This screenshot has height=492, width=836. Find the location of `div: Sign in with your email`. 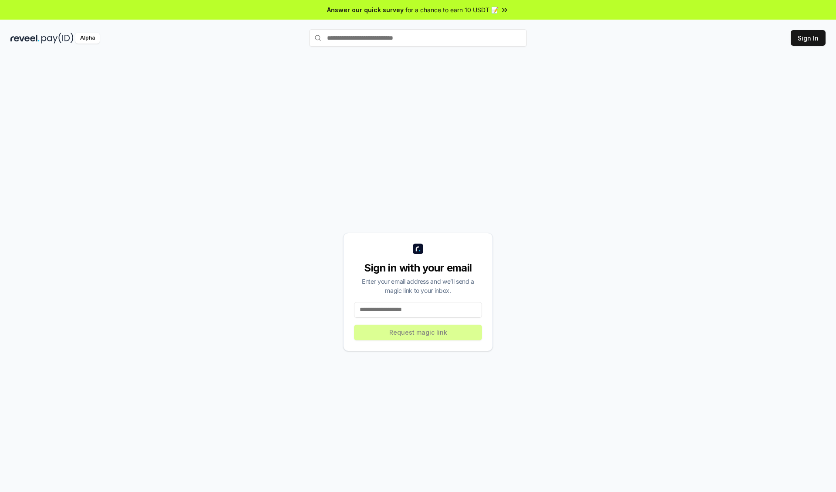

div: Sign in with your email is located at coordinates (418, 268).